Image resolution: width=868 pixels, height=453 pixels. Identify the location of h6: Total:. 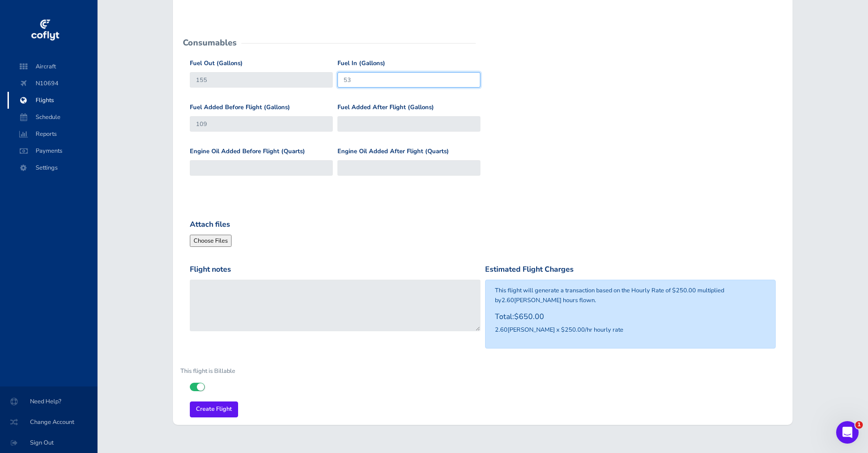
(630, 317).